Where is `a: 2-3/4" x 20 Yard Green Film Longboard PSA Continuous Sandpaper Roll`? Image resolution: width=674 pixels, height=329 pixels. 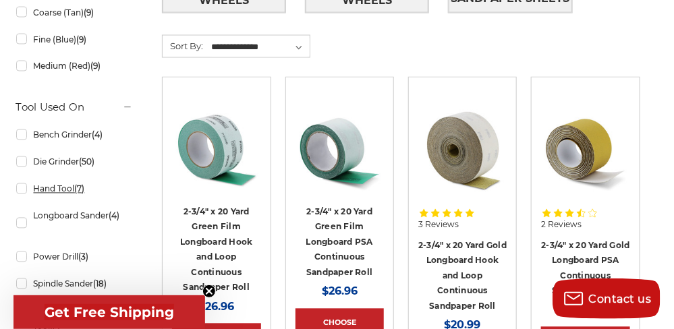
a: 2-3/4" x 20 Yard Green Film Longboard PSA Continuous Sandpaper Roll is located at coordinates (339, 242).